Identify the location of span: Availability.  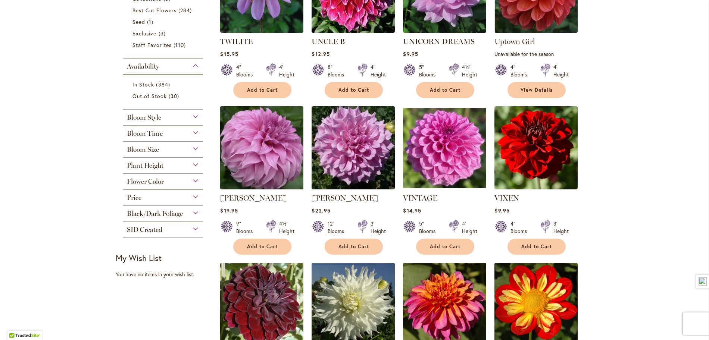
(143, 66).